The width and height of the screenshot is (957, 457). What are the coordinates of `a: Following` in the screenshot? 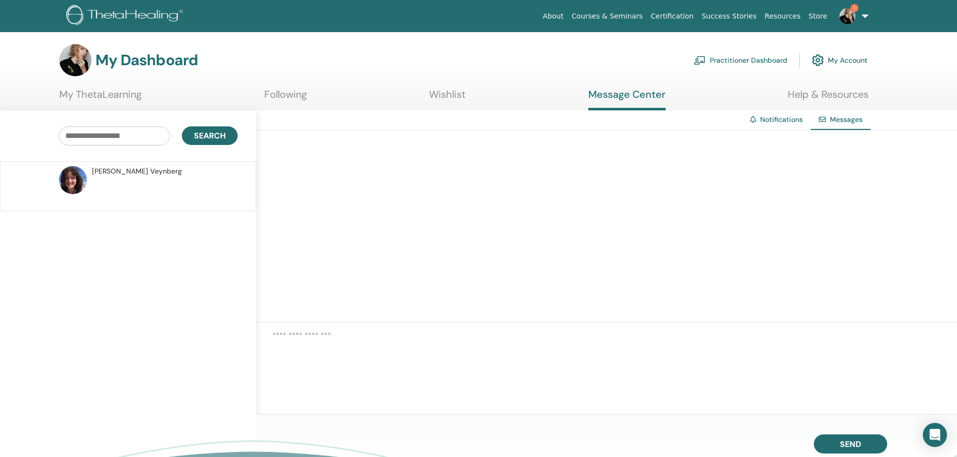 It's located at (285, 98).